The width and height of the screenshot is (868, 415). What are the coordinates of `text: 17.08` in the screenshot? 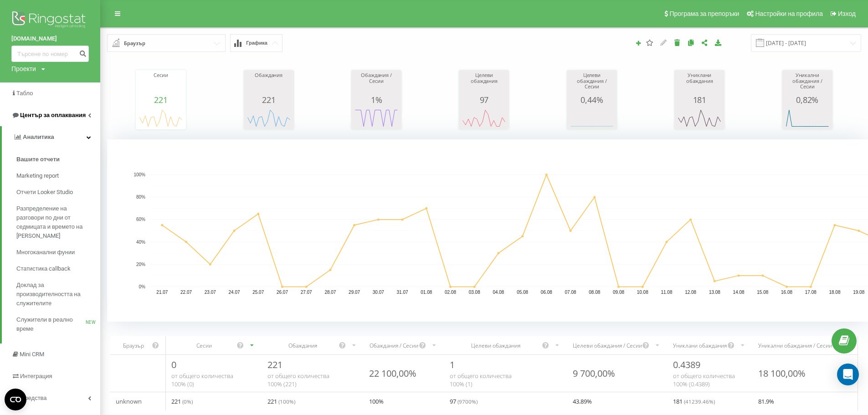 It's located at (810, 292).